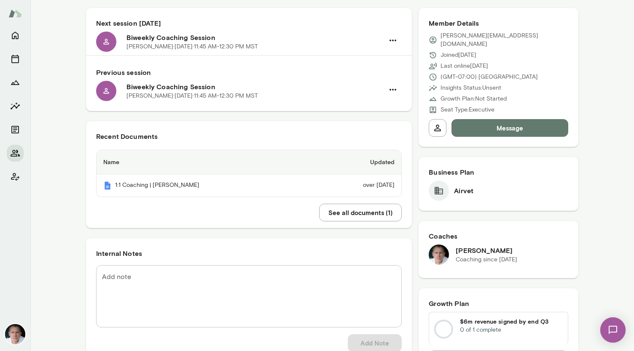 This screenshot has height=351, width=634. Describe the element at coordinates (204, 162) in the screenshot. I see `th: Name` at that location.